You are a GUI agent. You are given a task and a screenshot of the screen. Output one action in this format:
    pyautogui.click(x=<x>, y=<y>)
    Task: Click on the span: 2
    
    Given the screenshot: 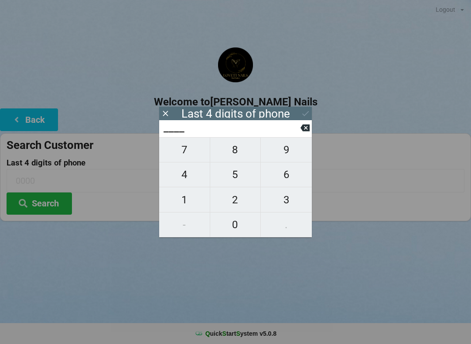 What is the action you would take?
    pyautogui.click(x=235, y=200)
    